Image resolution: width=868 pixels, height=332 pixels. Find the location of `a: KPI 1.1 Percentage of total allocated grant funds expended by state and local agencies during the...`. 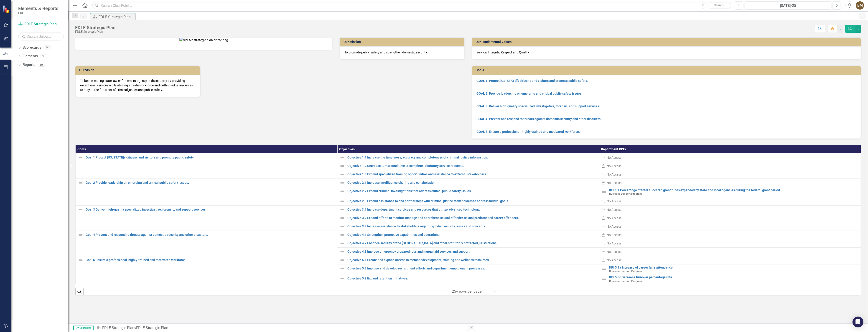

a: KPI 1.1 Percentage of total allocated grant funds expended by state and local agencies during the... is located at coordinates (734, 190).